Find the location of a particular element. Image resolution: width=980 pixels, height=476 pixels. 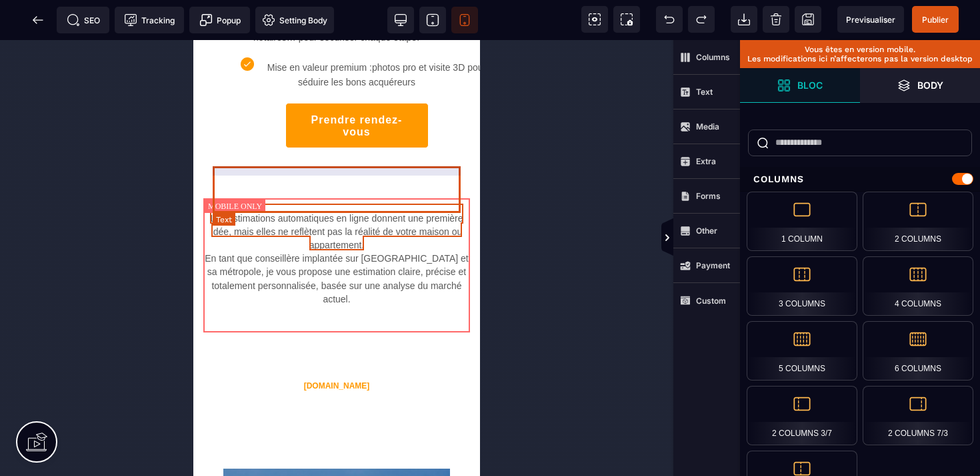

p: Les modifications ici n’affecterons pas la version desktop is located at coordinates (861, 58).